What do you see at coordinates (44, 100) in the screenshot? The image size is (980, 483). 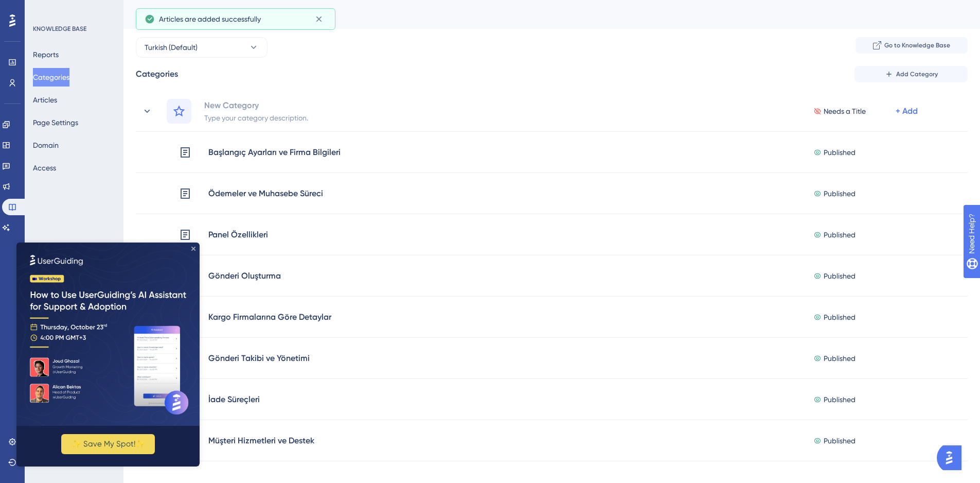 I see `button: Articles` at bounding box center [44, 100].